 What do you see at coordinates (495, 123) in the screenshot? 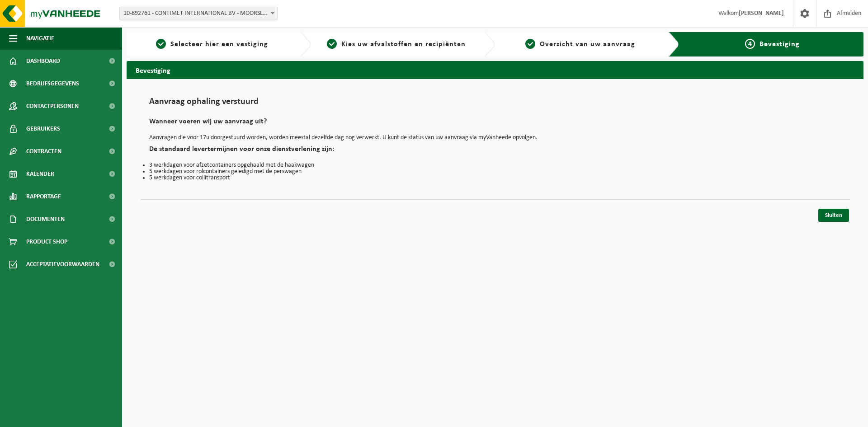
I see `h2: Wanneer voeren wij uw aanvraag uit?` at bounding box center [495, 123].